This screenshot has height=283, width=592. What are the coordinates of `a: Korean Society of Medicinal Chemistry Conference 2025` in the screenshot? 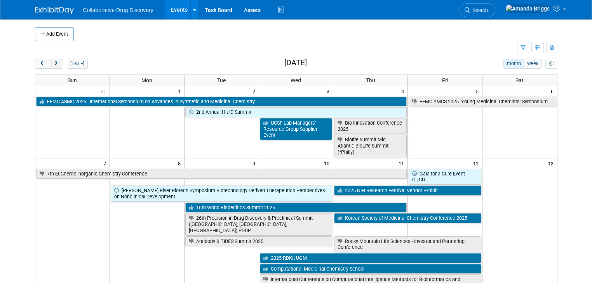 It's located at (407, 218).